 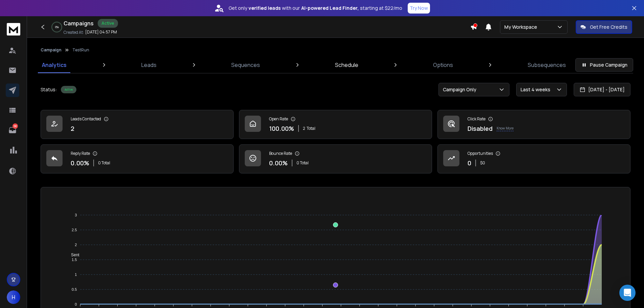 What do you see at coordinates (149, 65) in the screenshot?
I see `a: Leads` at bounding box center [149, 65].